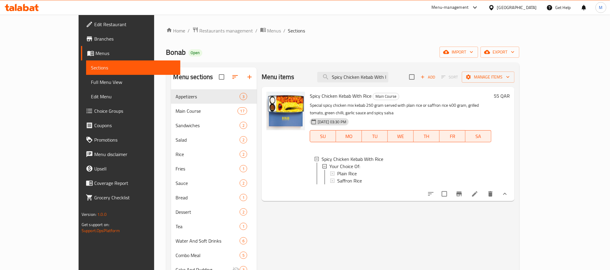 This screenshot has height=270, width=610. Describe the element at coordinates (195, 53) in the screenshot. I see `div: Open` at that location.